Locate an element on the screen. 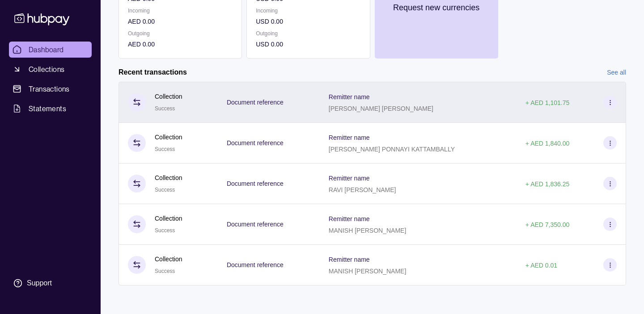  a: Support is located at coordinates (50, 283).